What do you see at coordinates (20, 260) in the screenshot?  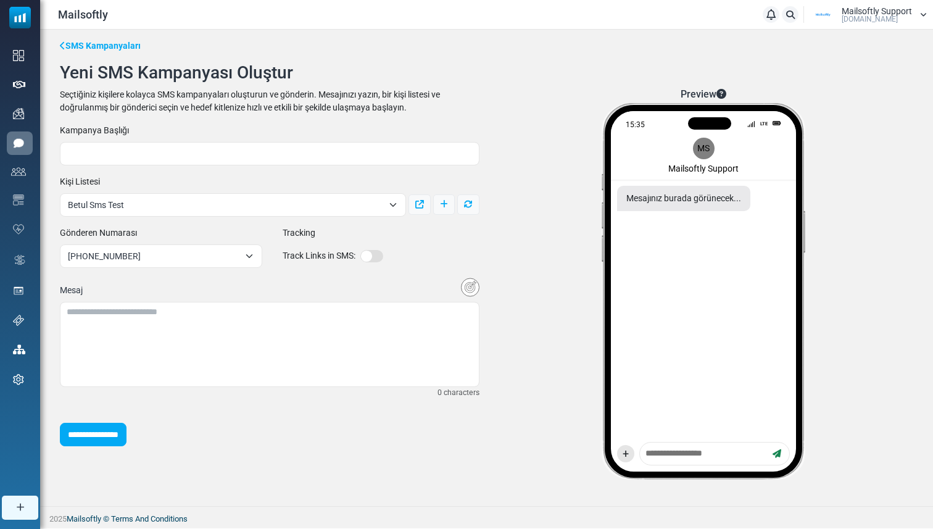 I see `img: workflow.svg` at bounding box center [20, 260].